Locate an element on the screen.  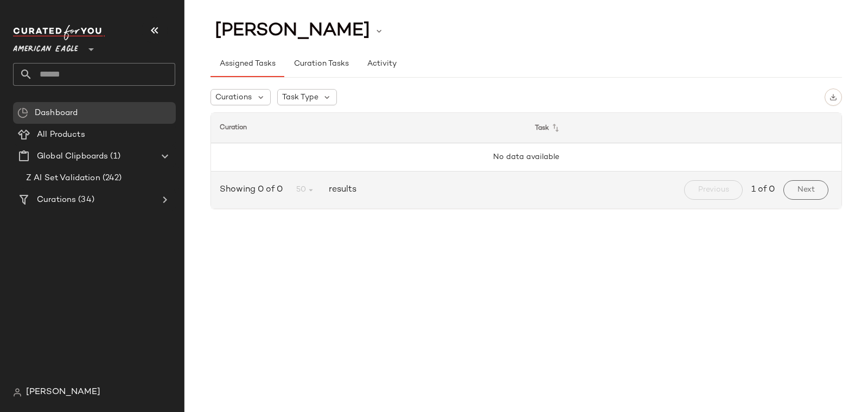
span: Dashboard is located at coordinates (56, 113).